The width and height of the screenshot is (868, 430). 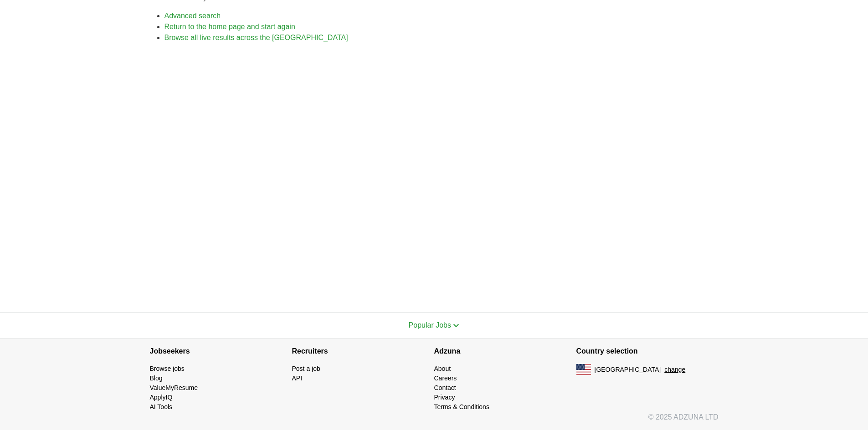 I want to click on a: Browse jobs, so click(x=167, y=369).